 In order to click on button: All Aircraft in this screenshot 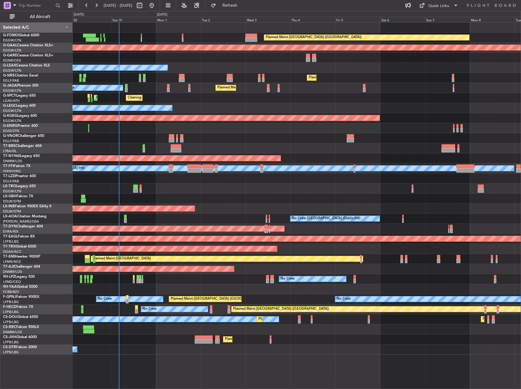, I will do `click(36, 17)`.